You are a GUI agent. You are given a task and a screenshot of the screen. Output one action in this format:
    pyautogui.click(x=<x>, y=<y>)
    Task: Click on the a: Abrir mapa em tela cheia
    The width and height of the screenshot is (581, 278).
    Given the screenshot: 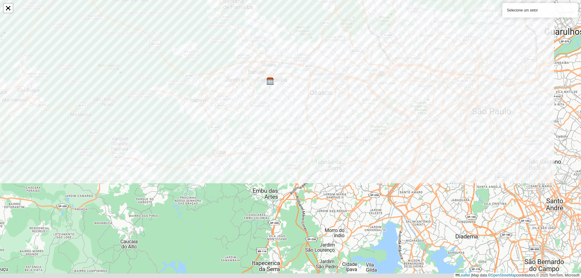 What is the action you would take?
    pyautogui.click(x=8, y=8)
    